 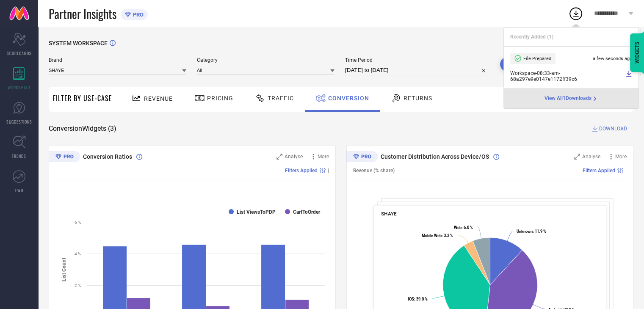 What do you see at coordinates (537, 59) in the screenshot?
I see `span: File Prepared` at bounding box center [537, 59].